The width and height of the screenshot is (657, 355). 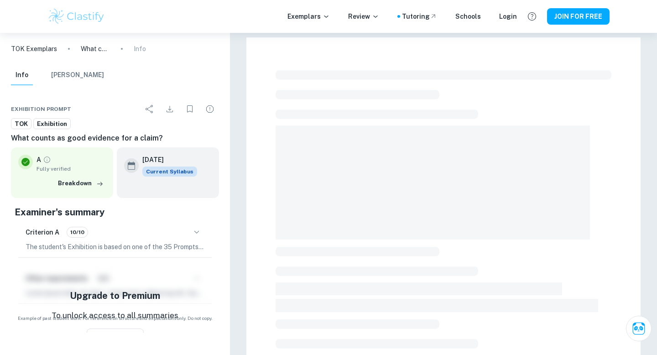 What do you see at coordinates (468, 16) in the screenshot?
I see `a: Schools` at bounding box center [468, 16].